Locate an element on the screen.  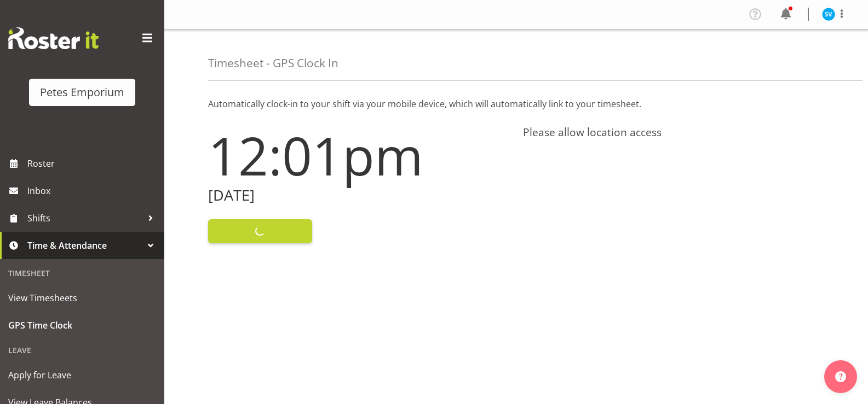
div: Timesheet is located at coordinates (82, 273).